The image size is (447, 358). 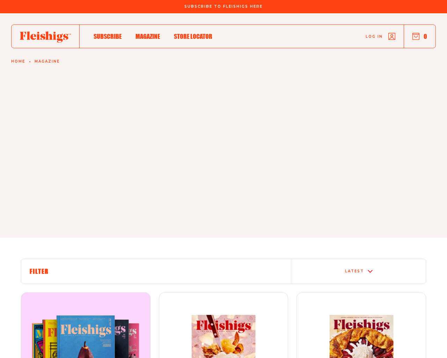 I want to click on button: 0, so click(x=420, y=36).